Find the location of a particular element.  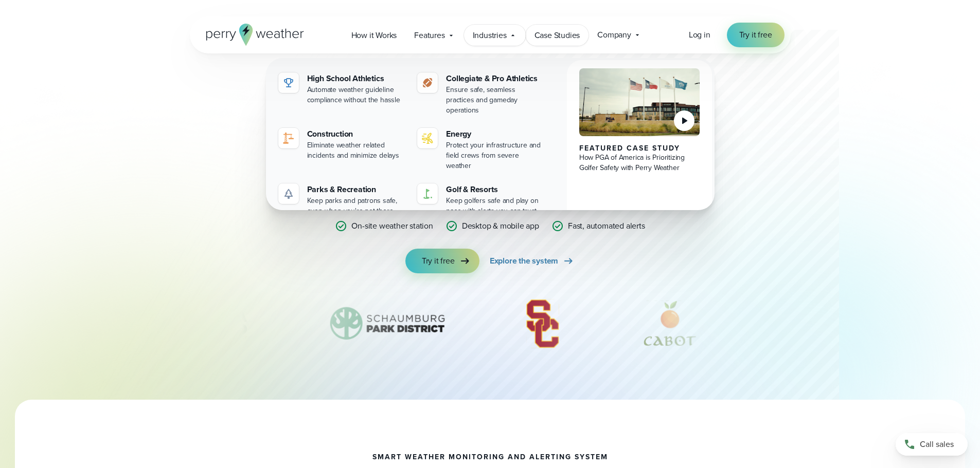

div: Golf & Resorts is located at coordinates (495, 190).